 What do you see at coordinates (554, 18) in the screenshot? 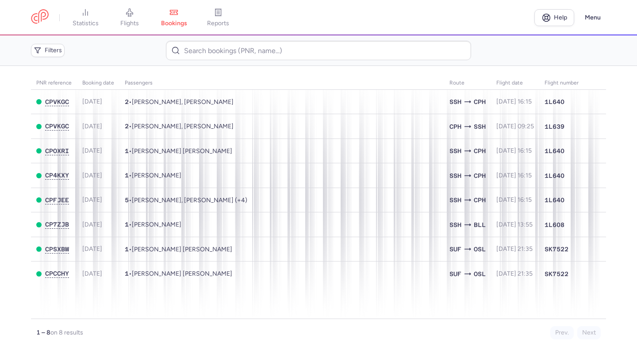
I see `a: Help` at bounding box center [554, 18].